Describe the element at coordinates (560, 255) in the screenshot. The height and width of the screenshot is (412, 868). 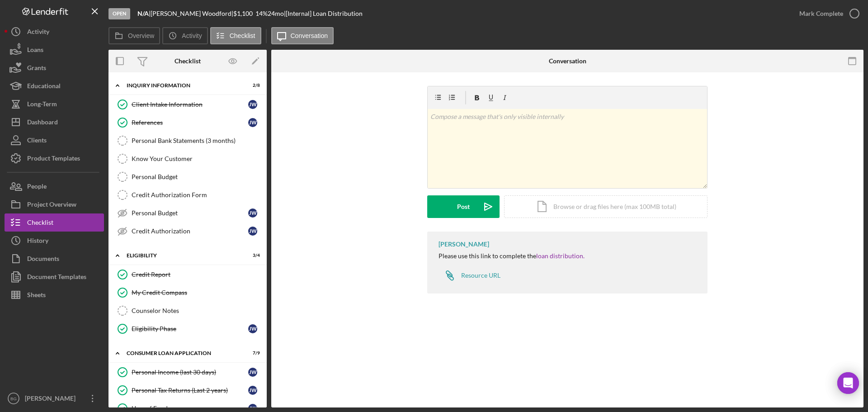
I see `a: loan distribution.` at that location.